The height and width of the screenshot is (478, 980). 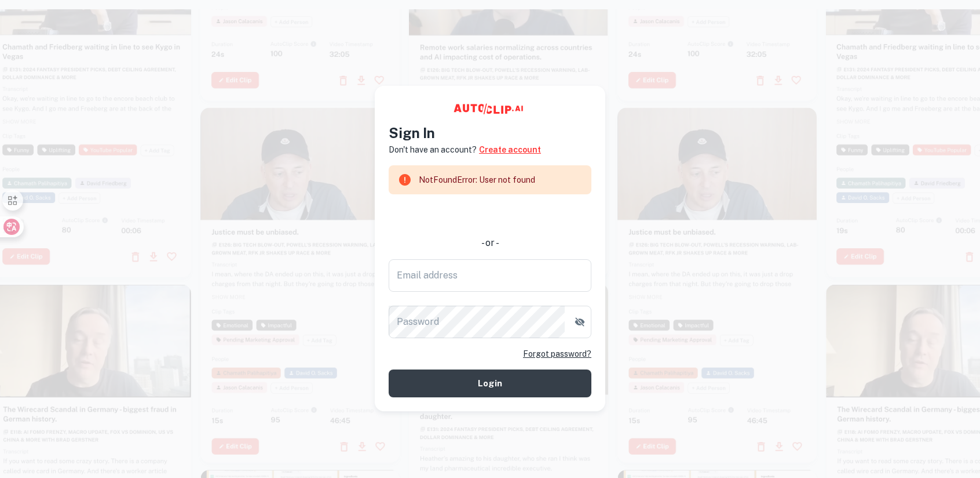 What do you see at coordinates (557, 353) in the screenshot?
I see `a: Forgot password?` at bounding box center [557, 353].